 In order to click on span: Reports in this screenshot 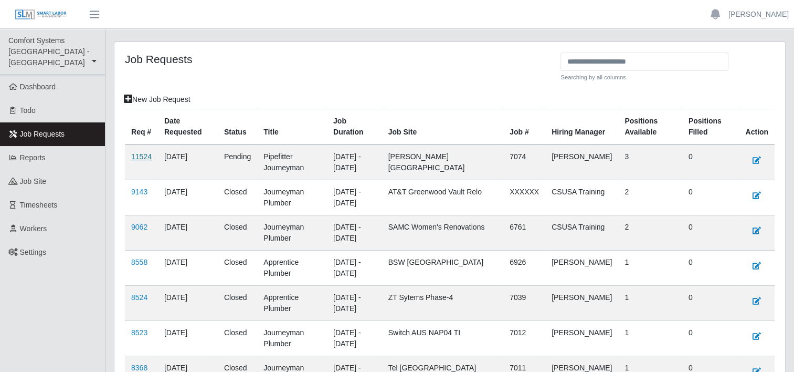, I will do `click(33, 157)`.